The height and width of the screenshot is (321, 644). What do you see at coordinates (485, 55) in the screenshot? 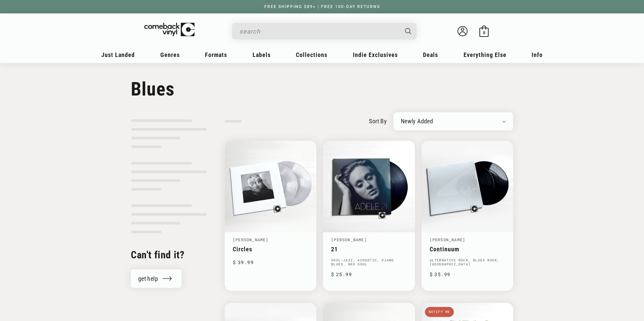
I see `span: Everything Else` at bounding box center [485, 55].